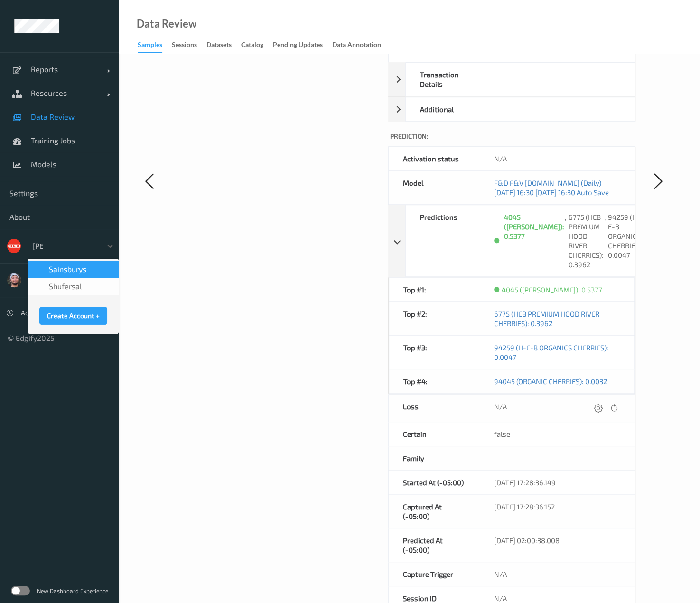 The image size is (700, 603). I want to click on a: 94045 (ORGANIC CHERRIES): 0.0032, so click(550, 381).